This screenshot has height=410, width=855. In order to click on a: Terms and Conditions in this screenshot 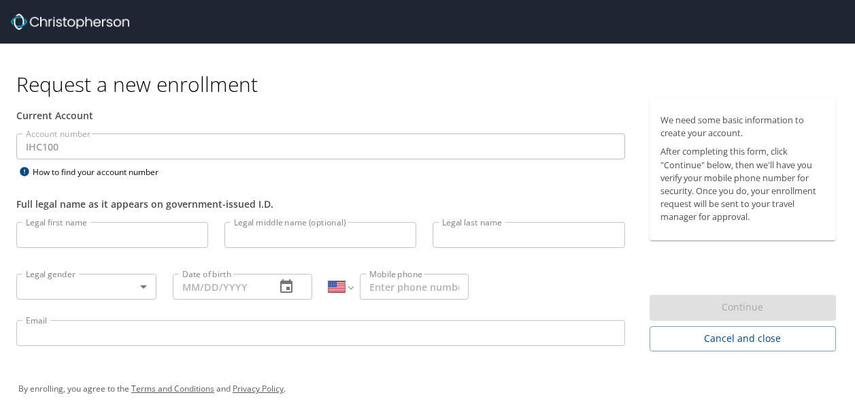, I will do `click(173, 388)`.